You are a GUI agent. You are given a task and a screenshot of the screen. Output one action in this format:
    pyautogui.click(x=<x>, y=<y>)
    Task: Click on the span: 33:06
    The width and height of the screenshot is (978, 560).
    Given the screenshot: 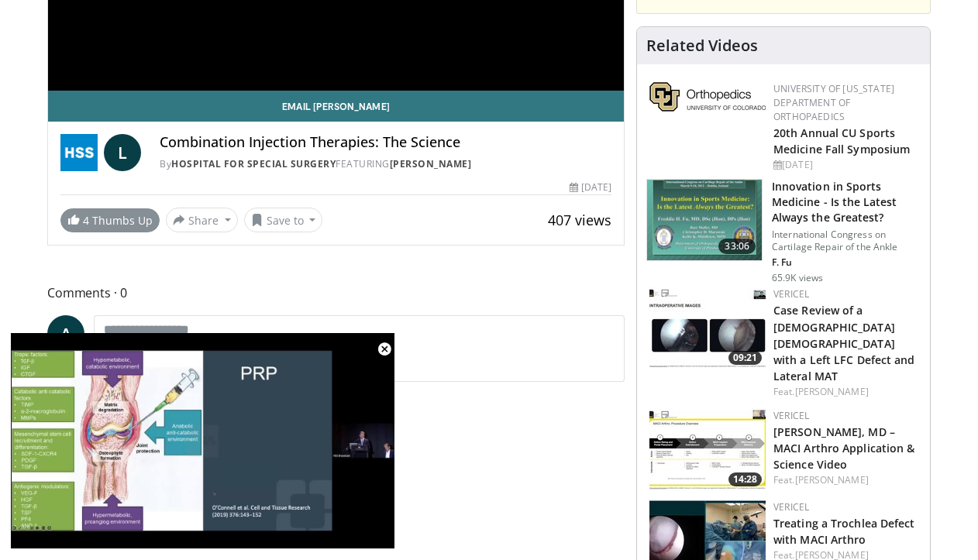 What is the action you would take?
    pyautogui.click(x=737, y=246)
    